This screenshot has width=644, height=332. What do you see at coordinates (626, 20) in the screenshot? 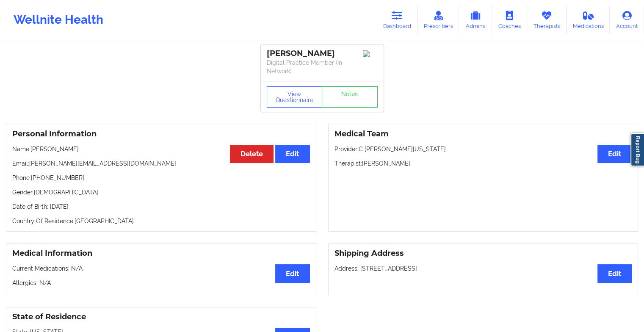
I see `a: Account` at bounding box center [626, 20].